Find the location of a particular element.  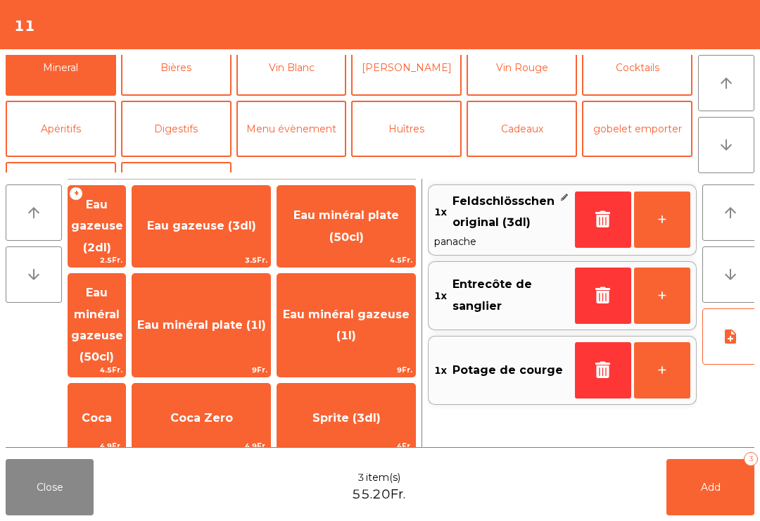

span: 4Fr. is located at coordinates (346, 446).